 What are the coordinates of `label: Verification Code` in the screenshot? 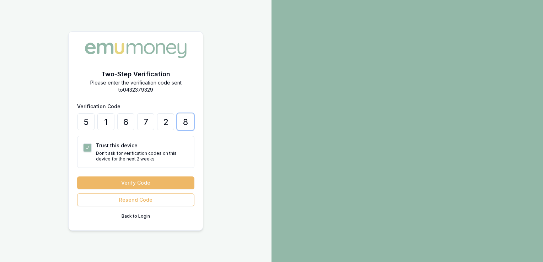 It's located at (99, 106).